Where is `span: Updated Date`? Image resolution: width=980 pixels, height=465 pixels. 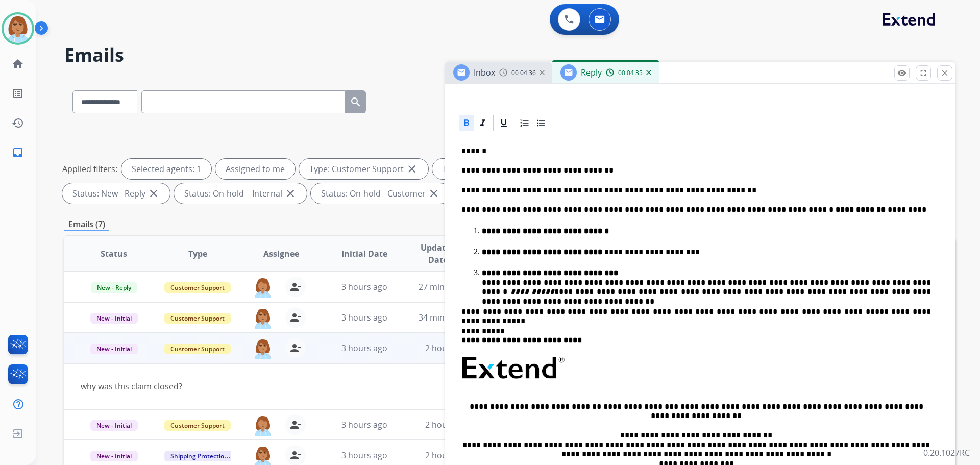 span: Updated Date is located at coordinates (438, 254).